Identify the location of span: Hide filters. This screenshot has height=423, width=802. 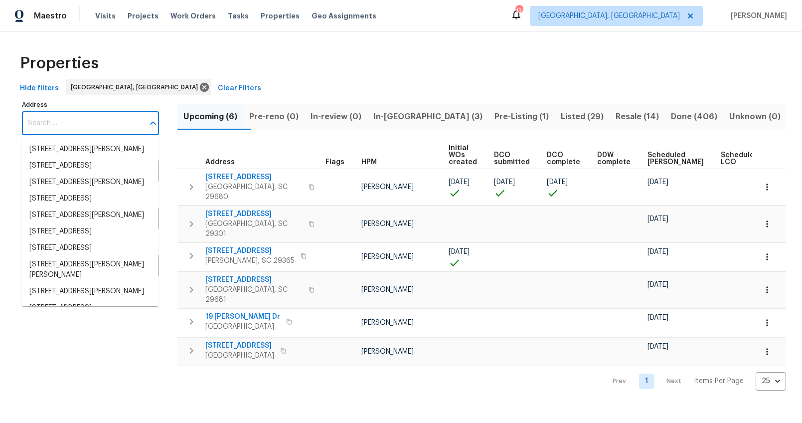
(39, 88).